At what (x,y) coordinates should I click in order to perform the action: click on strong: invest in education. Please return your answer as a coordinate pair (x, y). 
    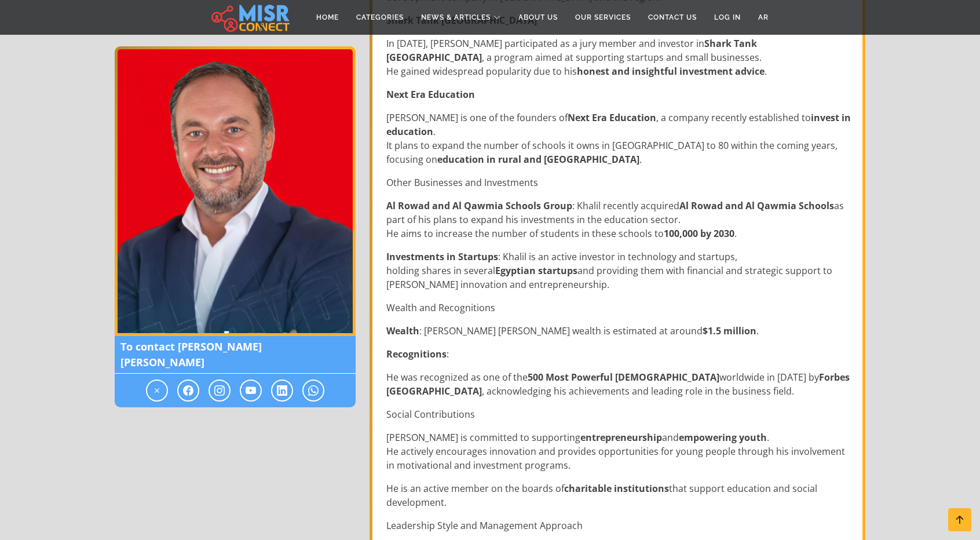
    Looking at the image, I should click on (618, 124).